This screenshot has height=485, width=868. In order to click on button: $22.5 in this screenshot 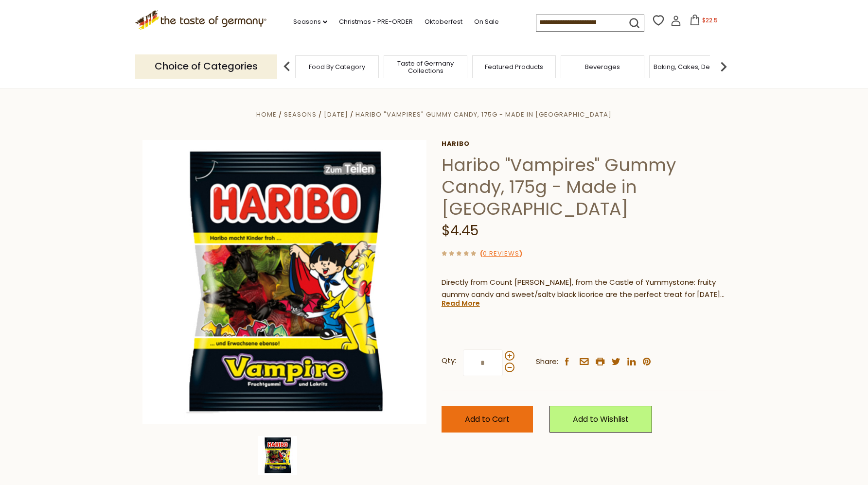, I will do `click(703, 22)`.